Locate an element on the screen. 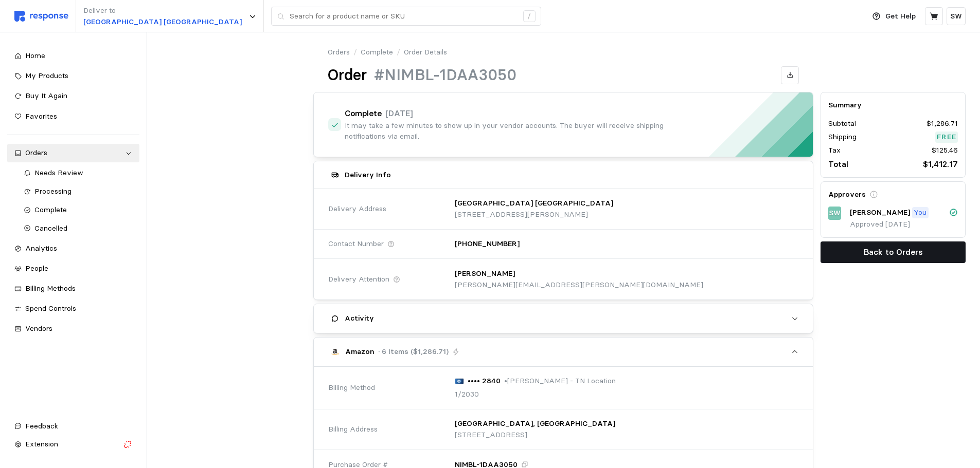 Image resolution: width=980 pixels, height=468 pixels. a: Cancelled is located at coordinates (78, 229).